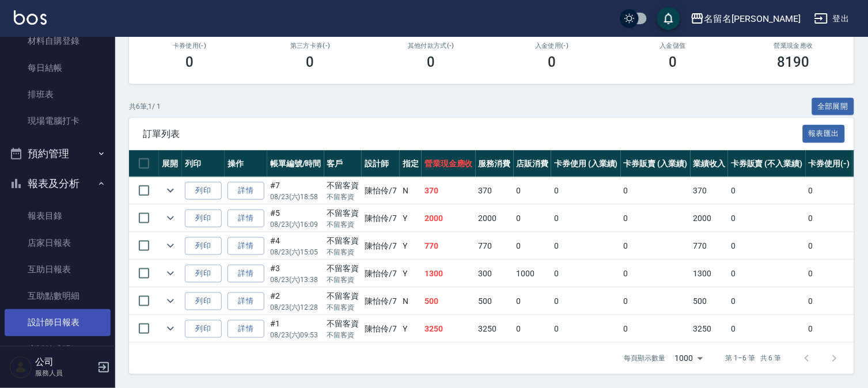 The image size is (868, 388). What do you see at coordinates (794, 62) in the screenshot?
I see `h3: 8190` at bounding box center [794, 62].